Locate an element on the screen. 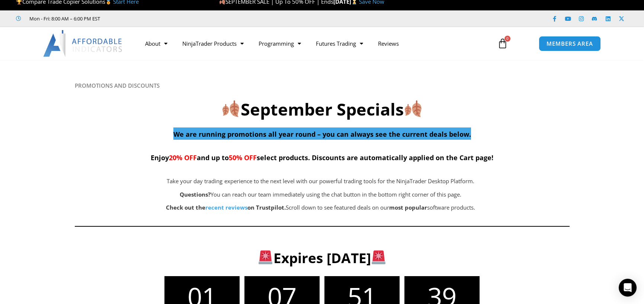 This screenshot has width=644, height=304. img: LogoAI | Affordable Indicators – NinjaTrader is located at coordinates (83, 44).